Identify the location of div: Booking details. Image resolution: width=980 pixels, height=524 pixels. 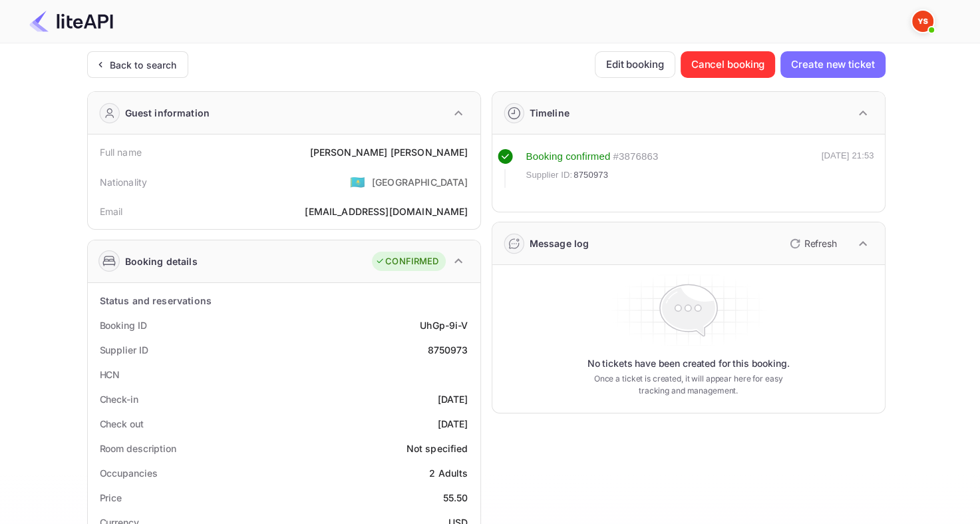
(161, 261).